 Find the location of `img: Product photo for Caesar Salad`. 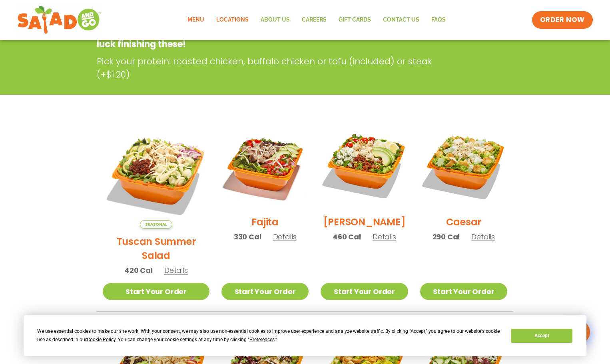

img: Product photo for Caesar Salad is located at coordinates (464, 166).